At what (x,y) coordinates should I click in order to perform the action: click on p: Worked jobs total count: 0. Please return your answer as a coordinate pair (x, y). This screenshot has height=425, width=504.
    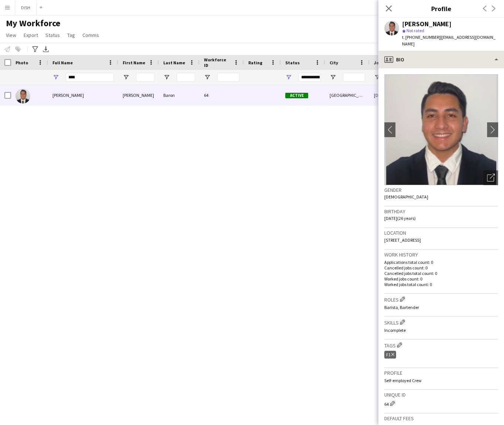
    Looking at the image, I should click on (441, 284).